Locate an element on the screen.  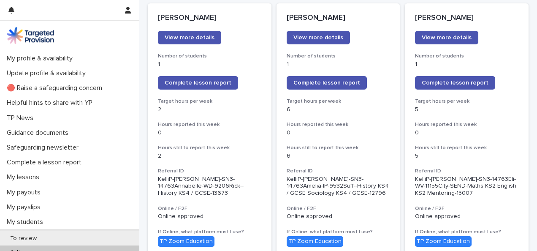
p: My payslips is located at coordinates (25, 207).